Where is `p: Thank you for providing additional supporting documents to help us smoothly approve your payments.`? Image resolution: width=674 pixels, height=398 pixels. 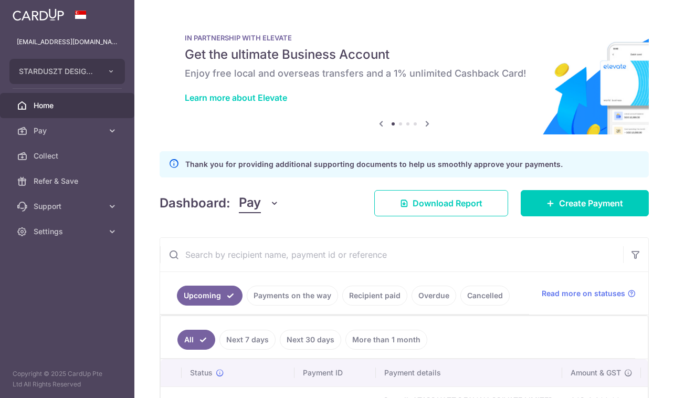 p: Thank you for providing additional supporting documents to help us smoothly approve your payments. is located at coordinates (374, 164).